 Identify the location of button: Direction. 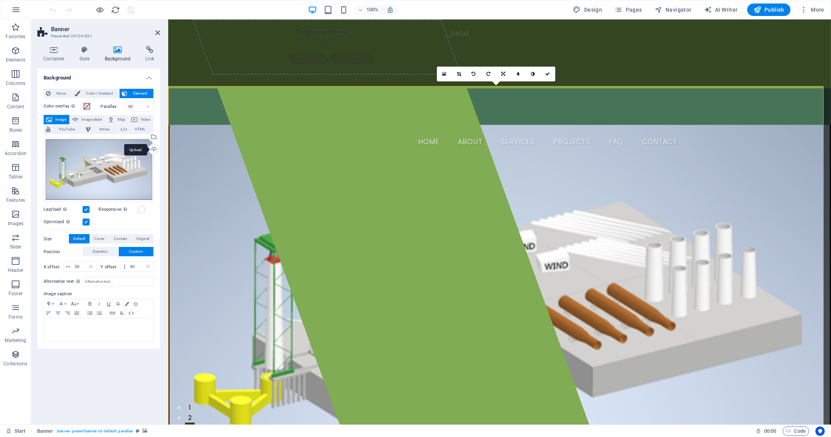
(100, 251).